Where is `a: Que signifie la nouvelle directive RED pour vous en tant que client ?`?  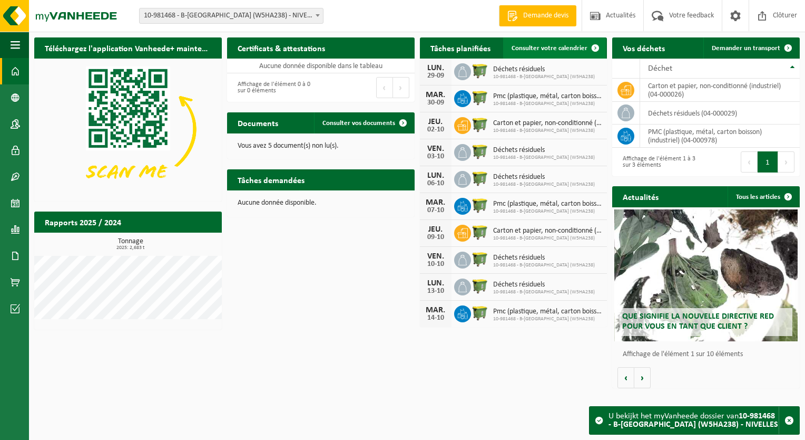 a: Que signifie la nouvelle directive RED pour vous en tant que client ? is located at coordinates (706, 275).